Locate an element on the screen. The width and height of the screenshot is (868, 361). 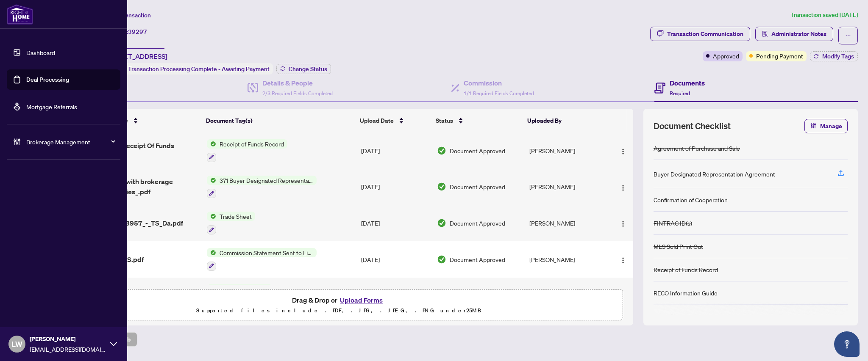
h4: Commission is located at coordinates (499, 83).